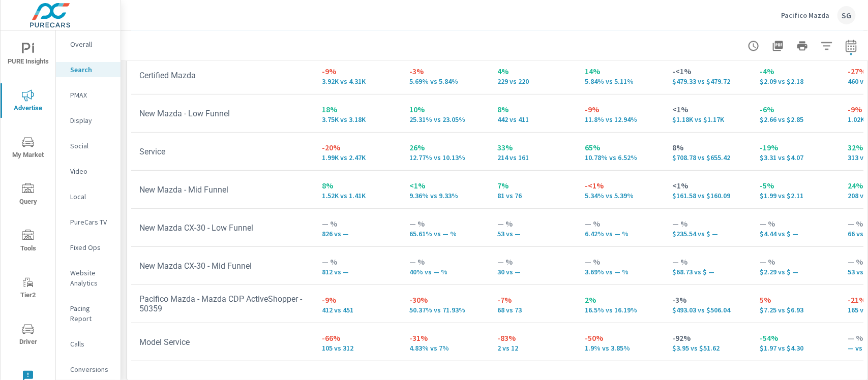 The image size is (868, 380). What do you see at coordinates (826, 46) in the screenshot?
I see `button: Apply Filters` at bounding box center [826, 46].